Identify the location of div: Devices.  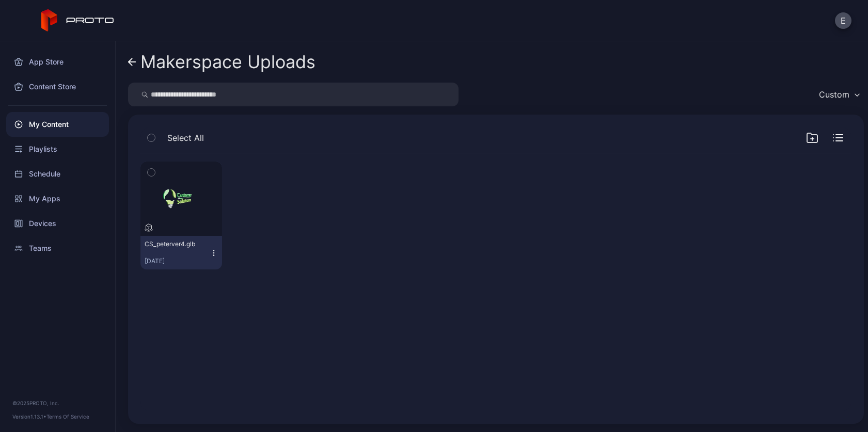
(57, 223).